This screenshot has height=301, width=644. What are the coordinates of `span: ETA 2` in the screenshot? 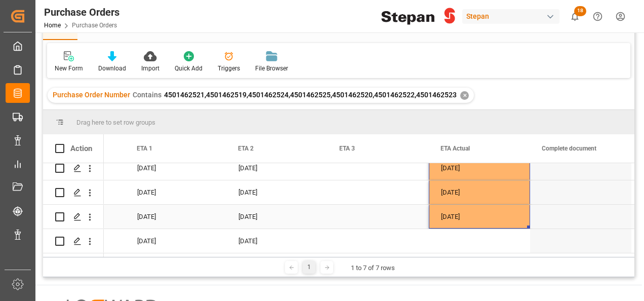 It's located at (245, 148).